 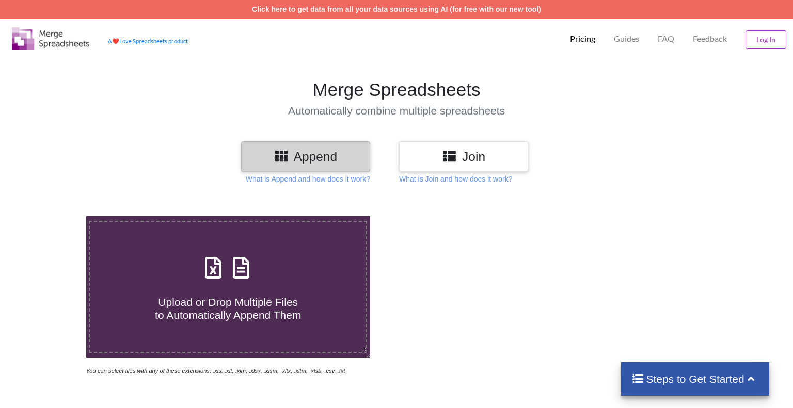 What do you see at coordinates (455, 179) in the screenshot?
I see `p: What is Join and how does it work?` at bounding box center [455, 179].